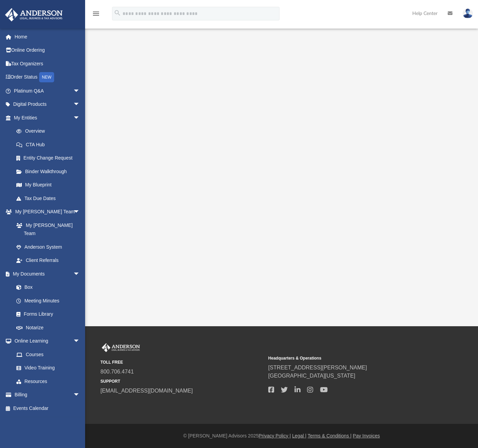 Image resolution: width=478 pixels, height=448 pixels. Describe the element at coordinates (117, 371) in the screenshot. I see `a: 800.706.4741` at that location.